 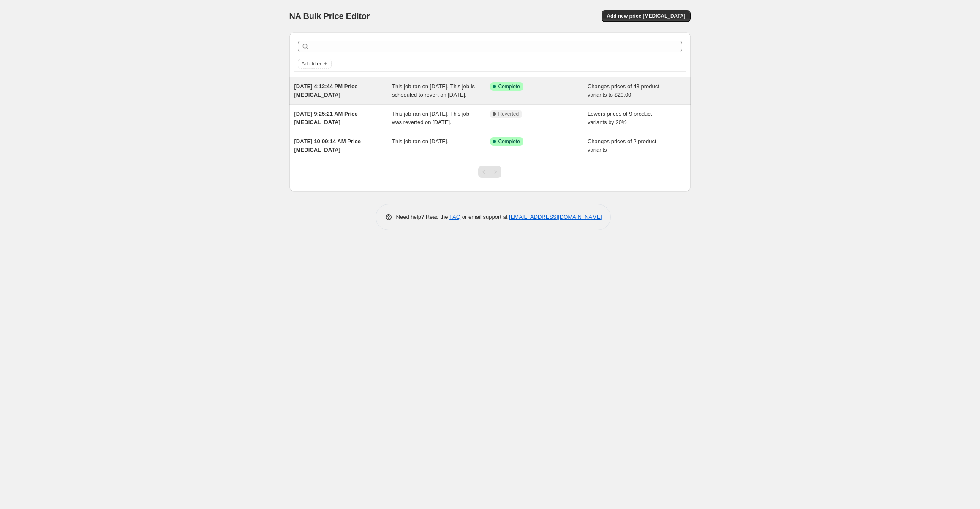 I want to click on span: Add filter, so click(x=311, y=64).